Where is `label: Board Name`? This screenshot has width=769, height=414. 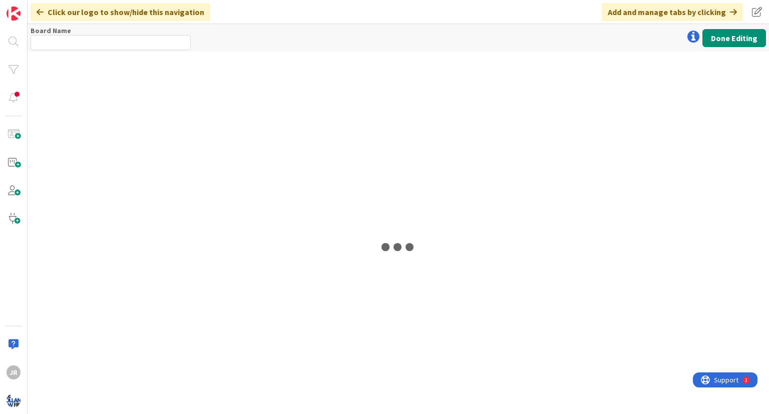 label: Board Name is located at coordinates (51, 31).